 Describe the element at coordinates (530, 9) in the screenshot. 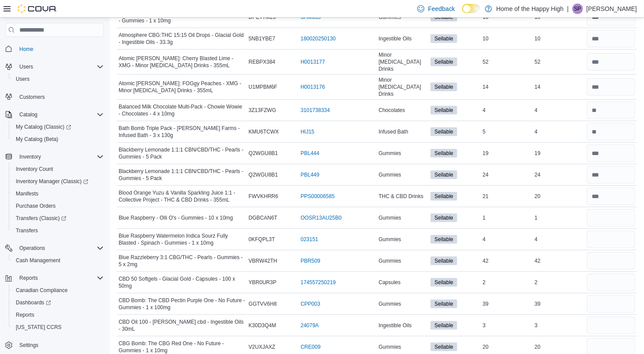

I see `p: Home of the Happy High` at that location.